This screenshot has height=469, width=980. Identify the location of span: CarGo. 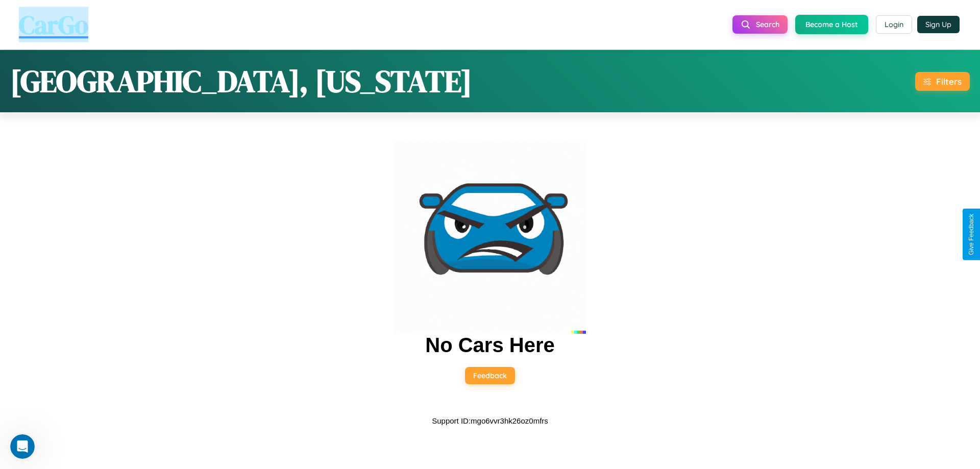
(54, 24).